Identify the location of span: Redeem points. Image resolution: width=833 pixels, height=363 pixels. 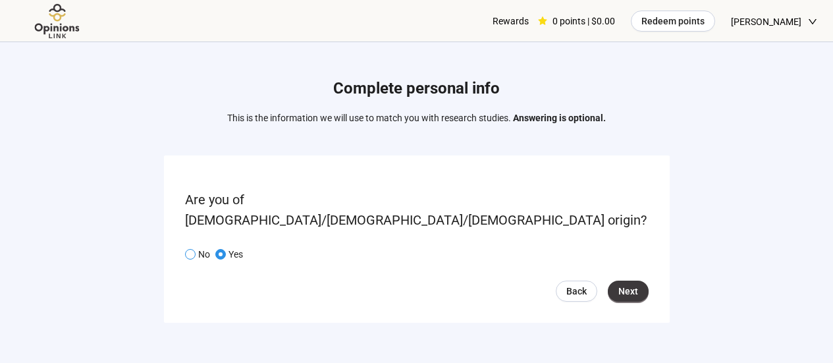
(673, 21).